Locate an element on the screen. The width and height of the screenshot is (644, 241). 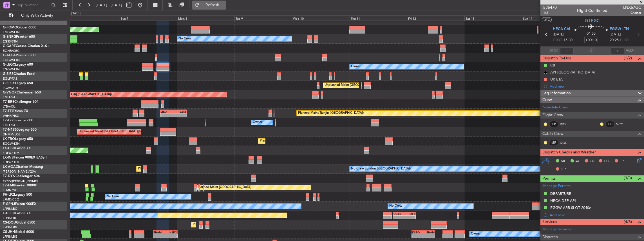
span: ALDT is located at coordinates (630, 51).